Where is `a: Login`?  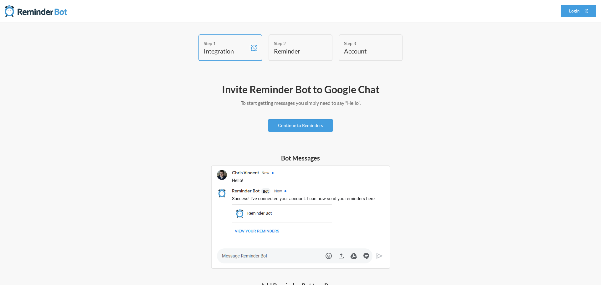 a: Login is located at coordinates (579, 11).